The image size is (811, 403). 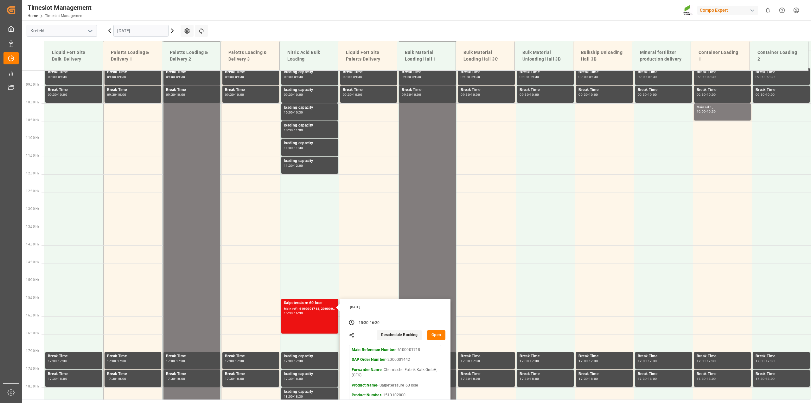 What do you see at coordinates (288, 165) in the screenshot?
I see `div: 11:30` at bounding box center [288, 165].